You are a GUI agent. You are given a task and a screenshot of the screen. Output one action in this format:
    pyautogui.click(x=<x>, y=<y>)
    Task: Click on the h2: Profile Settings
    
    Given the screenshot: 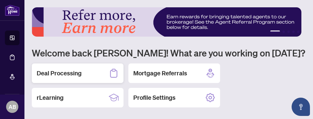 What is the action you would take?
    pyautogui.click(x=154, y=98)
    